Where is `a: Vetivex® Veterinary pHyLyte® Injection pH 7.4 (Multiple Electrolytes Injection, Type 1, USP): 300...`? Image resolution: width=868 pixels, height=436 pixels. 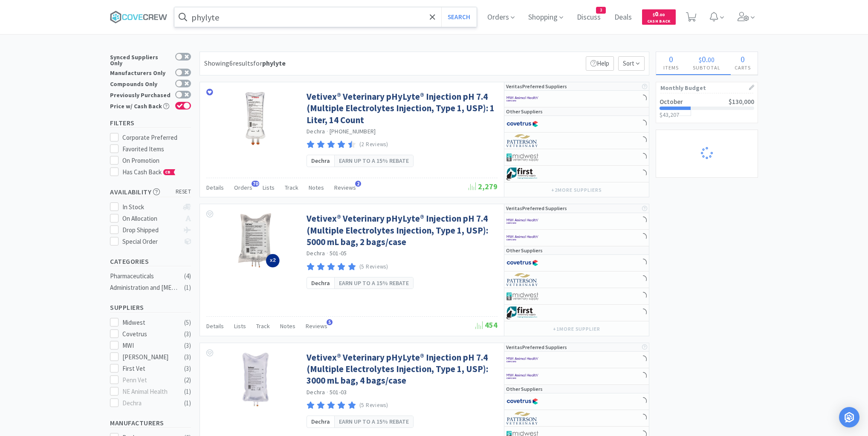 a: Vetivex® Veterinary pHyLyte® Injection pH 7.4 (Multiple Electrolytes Injection, Type 1, USP): 300... is located at coordinates (401, 370).